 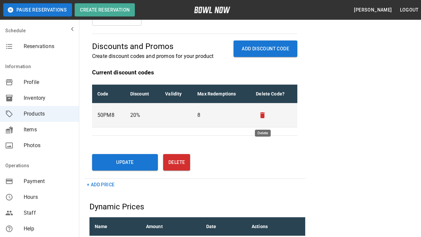 What do you see at coordinates (276, 226) in the screenshot?
I see `th: Actions` at bounding box center [276, 226].